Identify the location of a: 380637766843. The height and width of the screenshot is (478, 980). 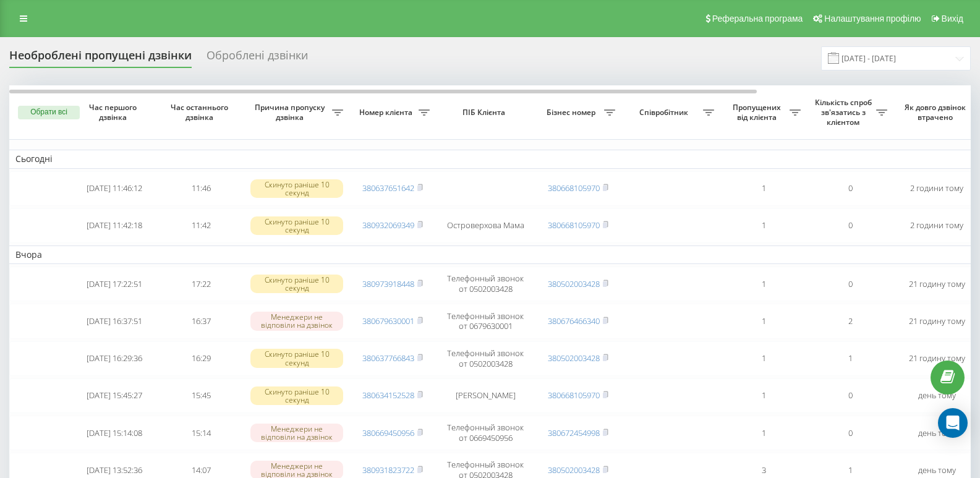
(389, 358).